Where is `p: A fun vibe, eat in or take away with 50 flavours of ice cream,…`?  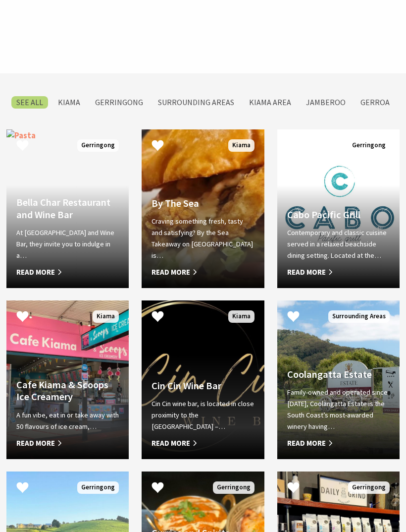
p: A fun vibe, eat in or take away with 50 flavours of ice cream,… is located at coordinates (67, 421).